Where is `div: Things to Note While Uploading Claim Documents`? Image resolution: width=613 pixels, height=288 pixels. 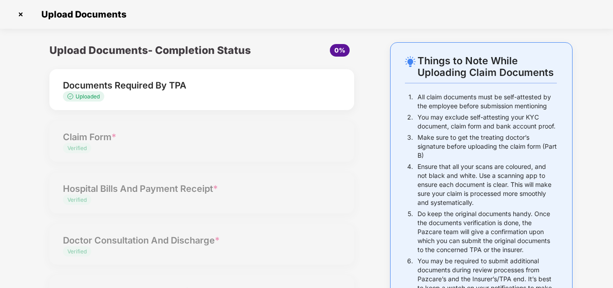
div: Things to Note While Uploading Claim Documents is located at coordinates (487, 66).